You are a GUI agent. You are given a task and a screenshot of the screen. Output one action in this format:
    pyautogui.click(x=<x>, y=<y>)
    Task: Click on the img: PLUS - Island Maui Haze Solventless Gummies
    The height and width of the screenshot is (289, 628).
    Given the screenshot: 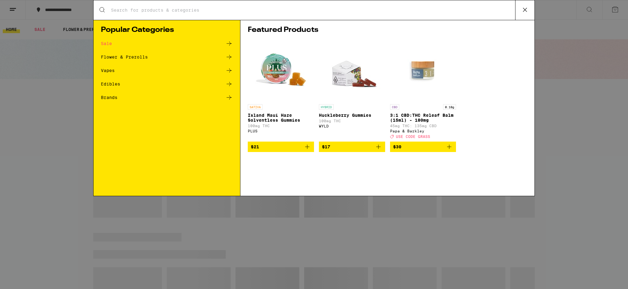 What is the action you would take?
    pyautogui.click(x=281, y=70)
    